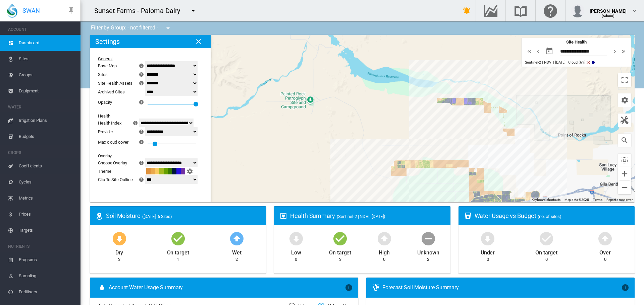 Image resolution: width=644 pixels, height=305 pixels. Describe the element at coordinates (47, 215) in the screenshot. I see `span: Prices` at that location.